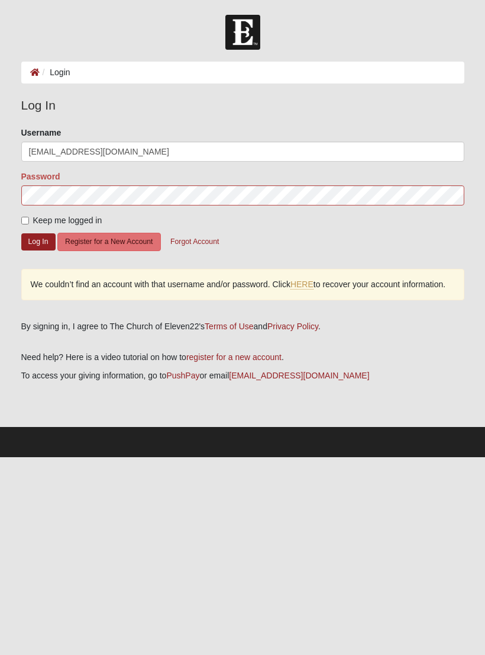  Describe the element at coordinates (293, 326) in the screenshot. I see `a: Privacy Policy` at that location.